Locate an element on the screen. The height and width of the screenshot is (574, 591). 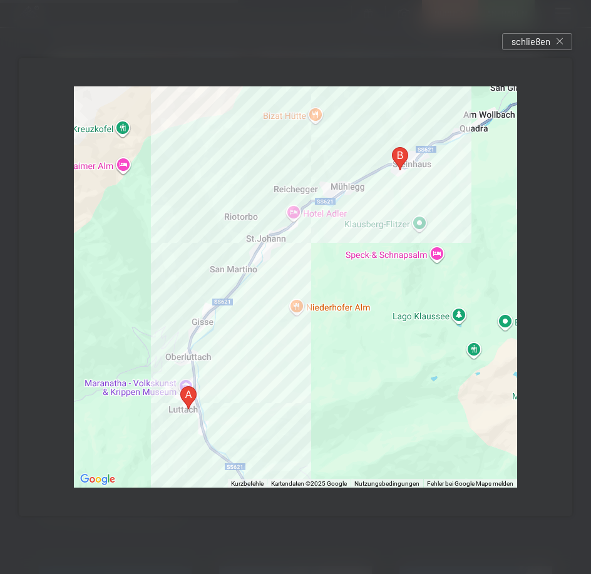
a: Nutzungsbedingungen (wird in neuem Tab geöffnet) is located at coordinates (387, 483).